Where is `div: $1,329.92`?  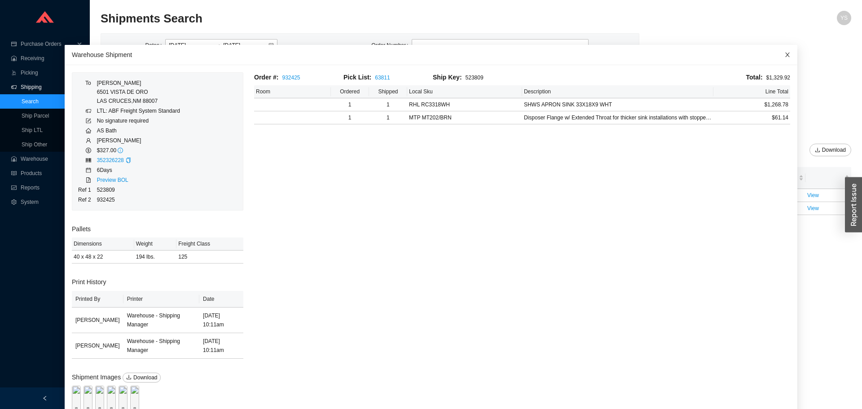 div: $1,329.92 is located at coordinates (656, 77).